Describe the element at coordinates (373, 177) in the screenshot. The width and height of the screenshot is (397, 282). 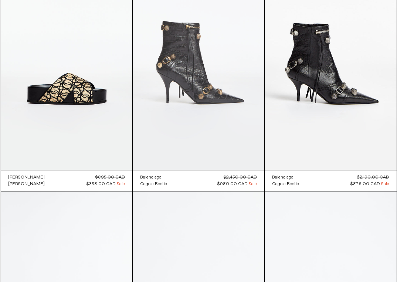
I see `s: $2,190.00 CAD` at that location.